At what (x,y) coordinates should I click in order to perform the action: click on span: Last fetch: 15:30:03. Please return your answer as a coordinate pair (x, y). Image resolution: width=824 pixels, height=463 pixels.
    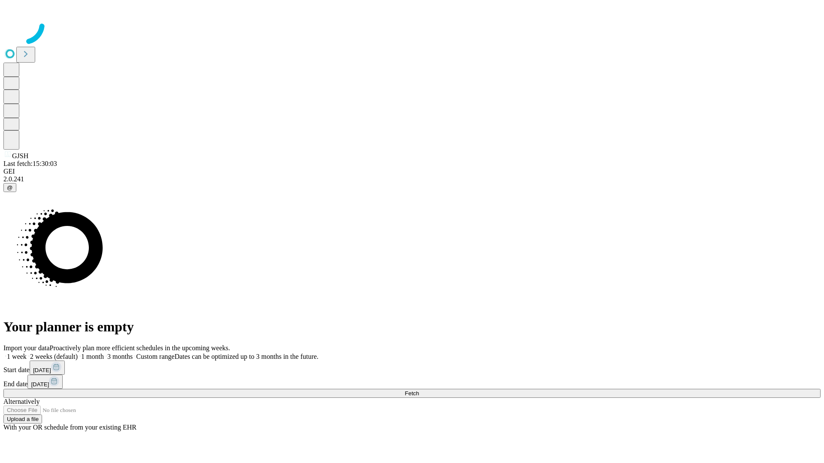
    Looking at the image, I should click on (30, 163).